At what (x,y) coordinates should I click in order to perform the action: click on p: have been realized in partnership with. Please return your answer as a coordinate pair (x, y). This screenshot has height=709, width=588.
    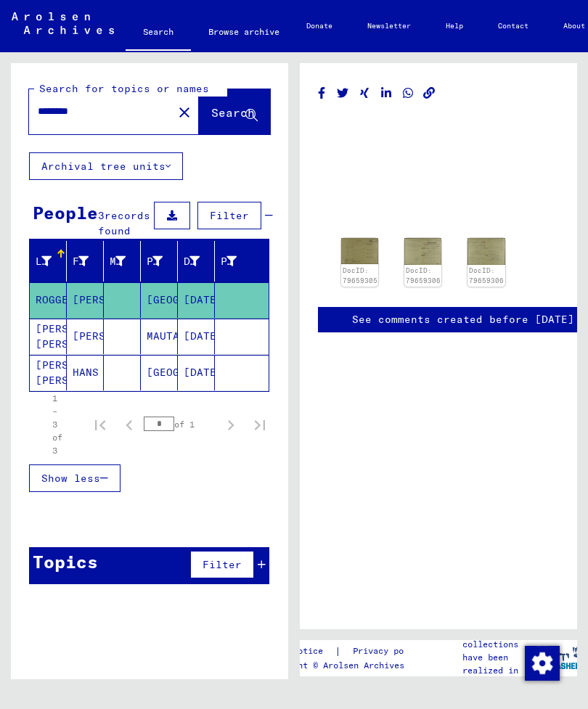
    Looking at the image, I should click on (502, 677).